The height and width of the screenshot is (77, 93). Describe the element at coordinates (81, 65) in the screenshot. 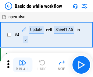

I see `img: Main button` at that location.